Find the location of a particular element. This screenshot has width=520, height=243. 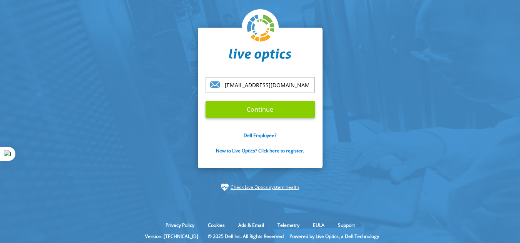

a: EULA is located at coordinates (318, 225).